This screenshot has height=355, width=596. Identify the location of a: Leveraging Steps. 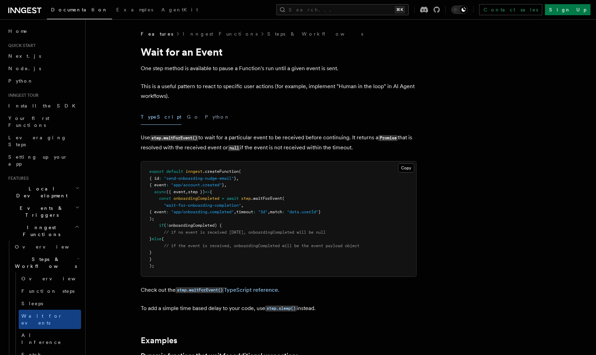
(43, 141).